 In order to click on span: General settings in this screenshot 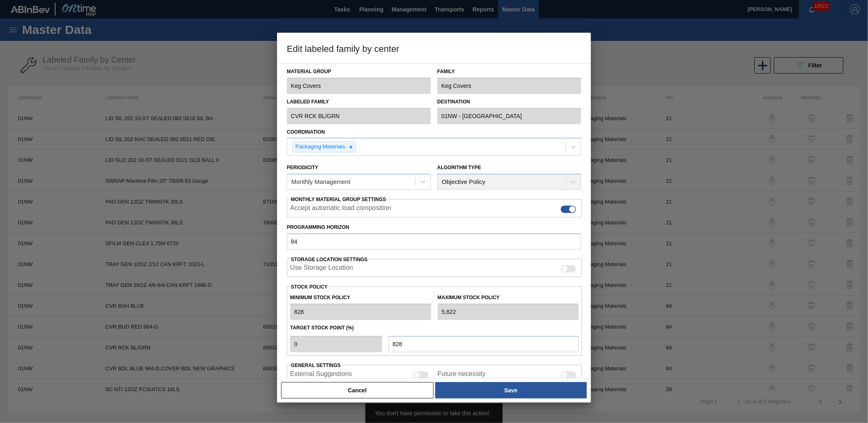, I will do `click(316, 366)`.